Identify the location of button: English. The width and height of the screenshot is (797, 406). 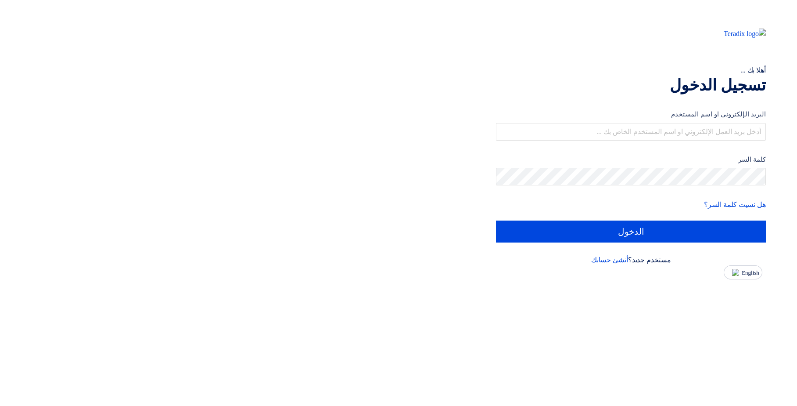
(743, 272).